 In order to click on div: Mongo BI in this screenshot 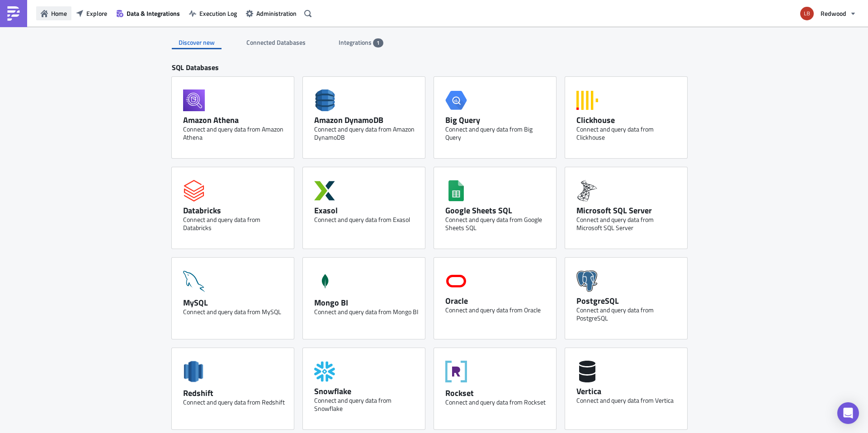, I will do `click(366, 302)`.